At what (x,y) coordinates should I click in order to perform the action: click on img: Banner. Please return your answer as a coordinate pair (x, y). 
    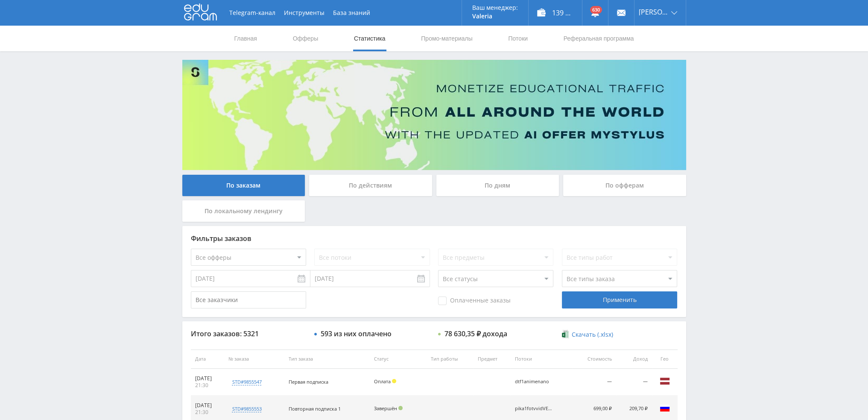
    Looking at the image, I should click on (434, 115).